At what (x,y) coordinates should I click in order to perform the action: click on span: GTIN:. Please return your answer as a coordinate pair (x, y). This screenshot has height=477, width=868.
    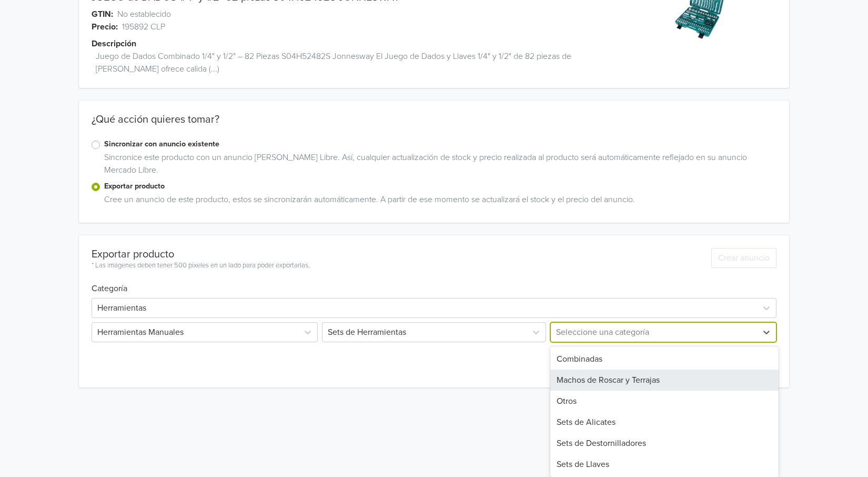
    Looking at the image, I should click on (103, 14).